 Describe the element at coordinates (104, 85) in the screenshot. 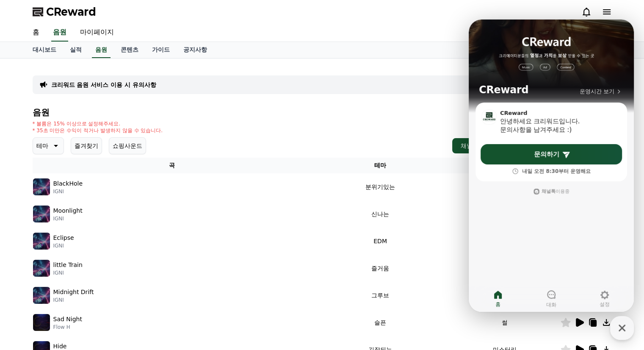

I see `a: 크리워드 음원 서비스 이용 시 유의사항` at that location.